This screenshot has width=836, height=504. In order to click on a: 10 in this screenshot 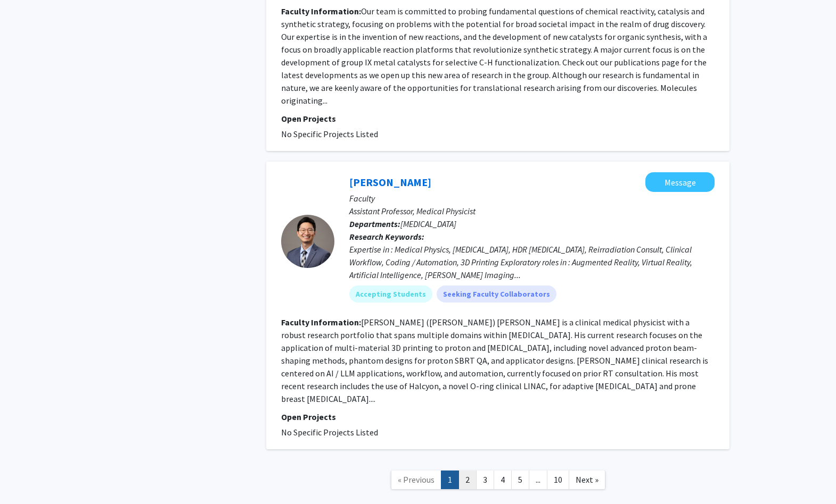, I will do `click(558, 480)`.